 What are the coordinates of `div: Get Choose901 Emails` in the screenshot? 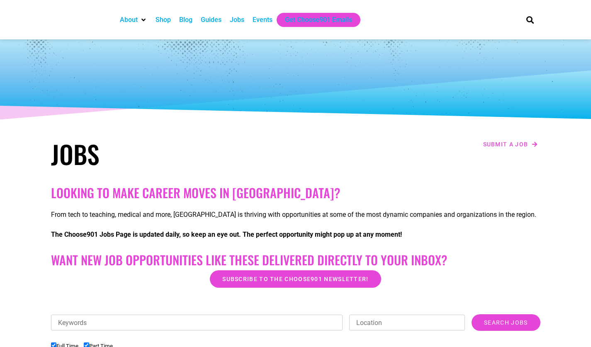 It's located at (319, 20).